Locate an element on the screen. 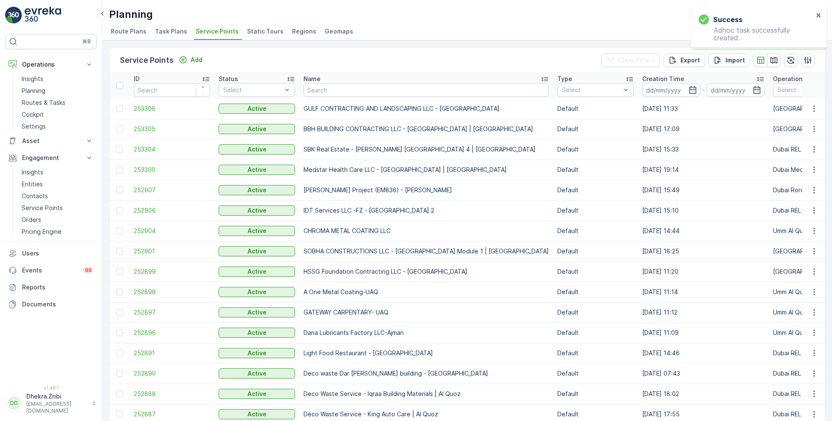 Image resolution: width=832 pixels, height=421 pixels. a: 252907 is located at coordinates (172, 190).